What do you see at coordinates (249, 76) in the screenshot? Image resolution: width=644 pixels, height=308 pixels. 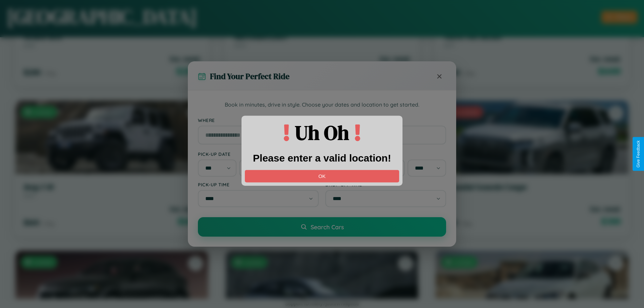 I see `h3: Find Your Perfect Ride` at bounding box center [249, 76].